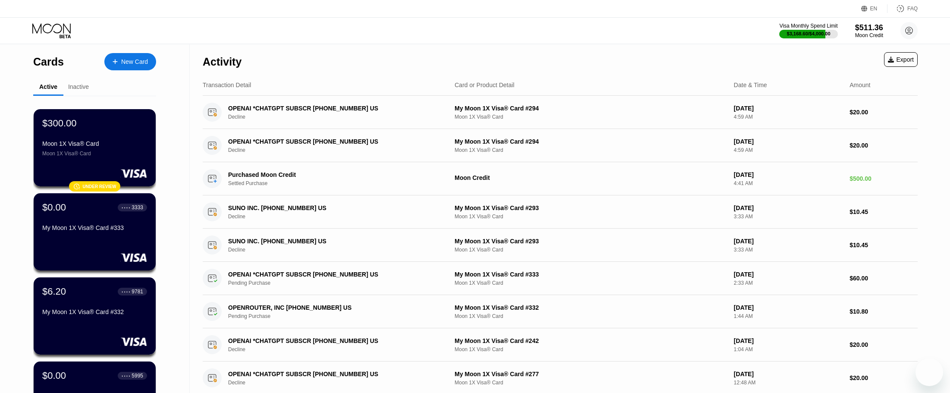  I want to click on div: 1:04 AM, so click(788, 349).